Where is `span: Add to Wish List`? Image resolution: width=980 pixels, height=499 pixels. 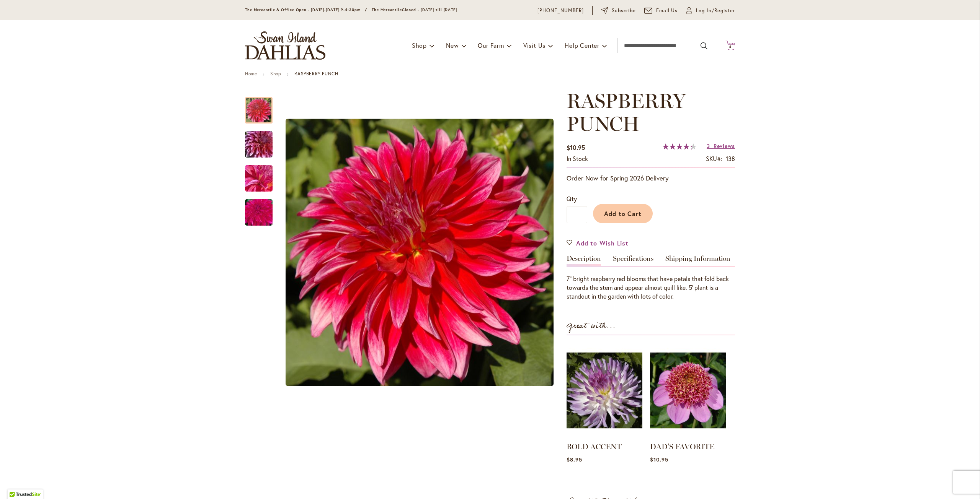
span: Add to Wish List is located at coordinates (602, 243).